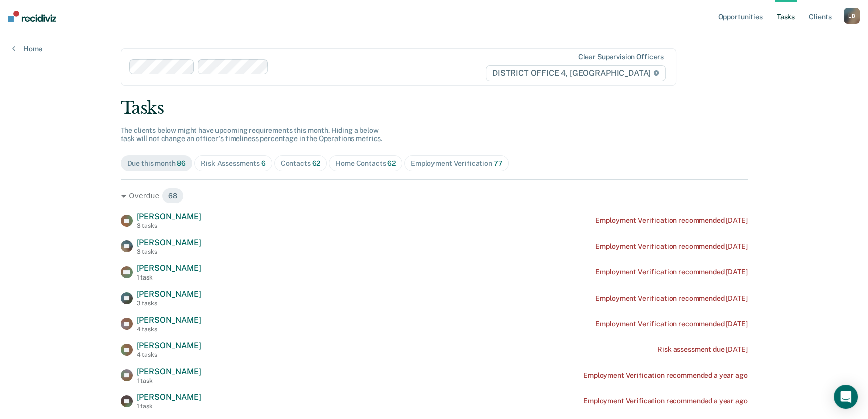 This screenshot has height=419, width=868. I want to click on img: Recidiviz, so click(32, 16).